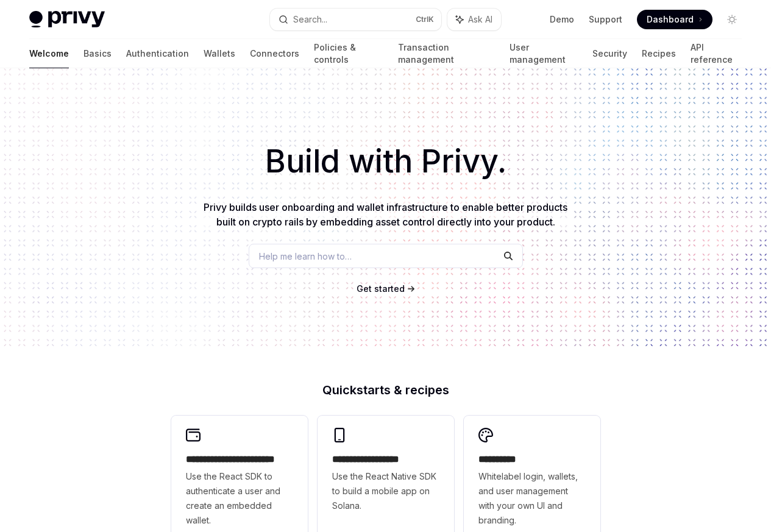 Image resolution: width=771 pixels, height=532 pixels. I want to click on span: Use the React SDK to authenticate a user and create an embedded wallet., so click(240, 498).